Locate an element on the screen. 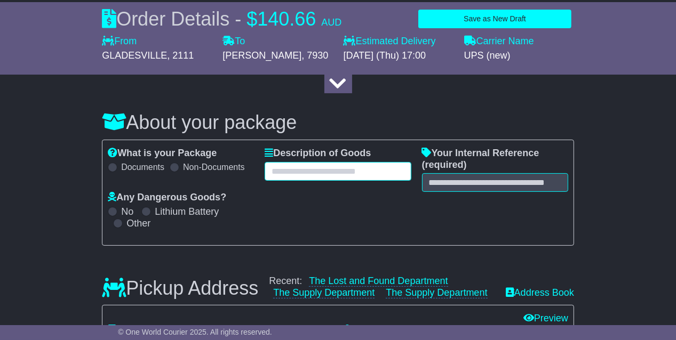 This screenshot has height=340, width=676. label: Non-Documents is located at coordinates (214, 167).